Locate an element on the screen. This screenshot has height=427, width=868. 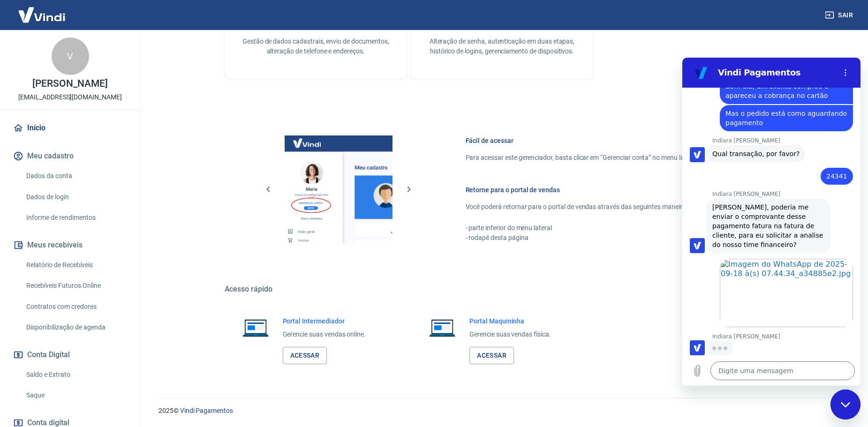
div: V is located at coordinates (70, 56).